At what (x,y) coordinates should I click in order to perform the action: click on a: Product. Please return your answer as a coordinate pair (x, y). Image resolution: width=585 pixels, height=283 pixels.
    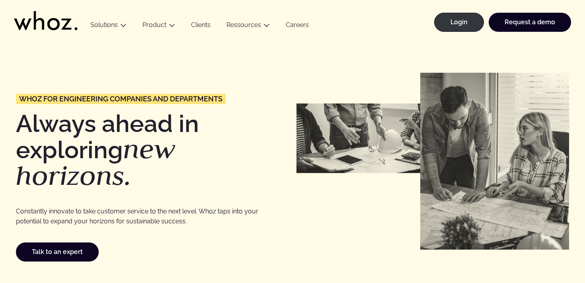
    Looking at the image, I should click on (154, 25).